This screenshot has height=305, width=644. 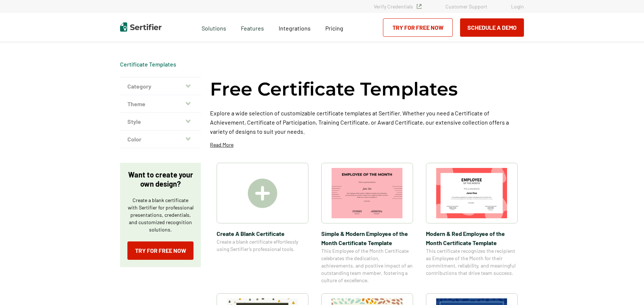 What do you see at coordinates (366, 122) in the screenshot?
I see `p: Explore a wide selection of customizable certificate templates at Sertifier. Whether you need a C...` at bounding box center [366, 122].